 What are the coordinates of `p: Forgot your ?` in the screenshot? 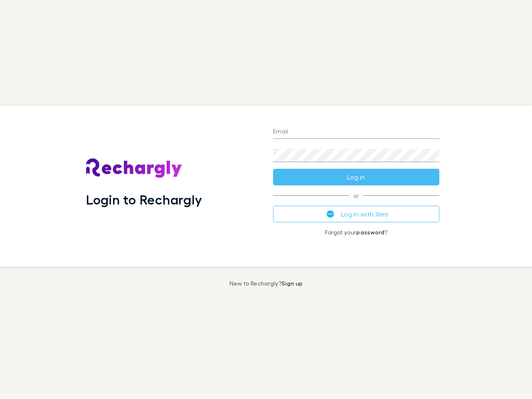 It's located at (356, 233).